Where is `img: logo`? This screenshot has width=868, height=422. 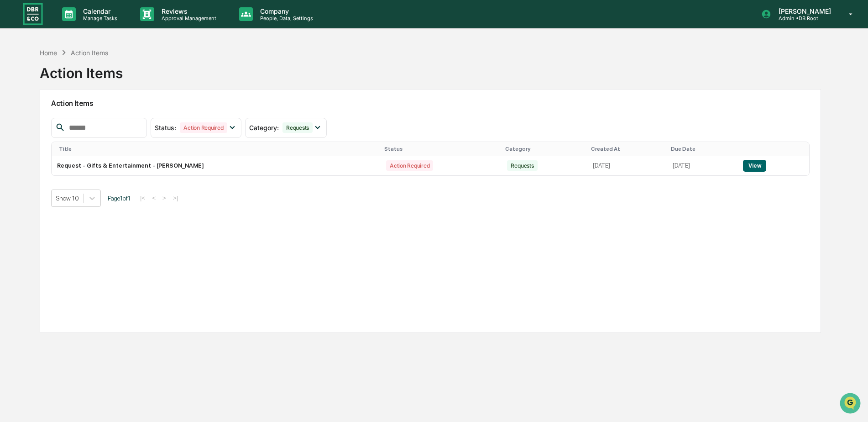 img: logo is located at coordinates (33, 14).